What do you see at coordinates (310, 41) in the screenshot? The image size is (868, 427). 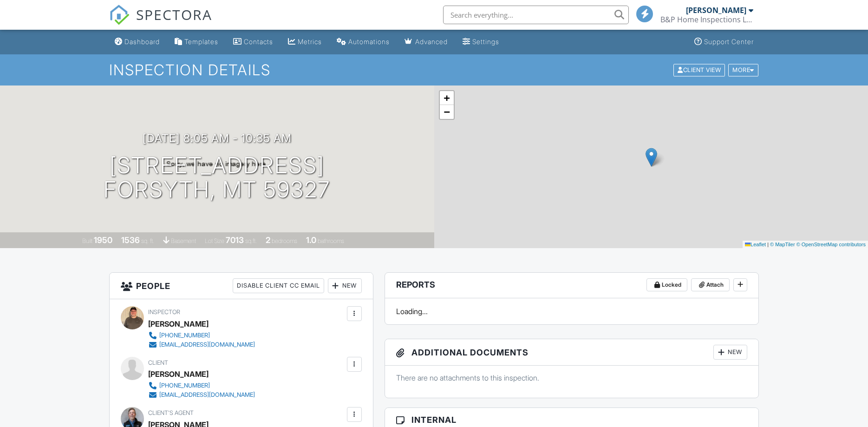 I see `div: Metrics` at bounding box center [310, 41].